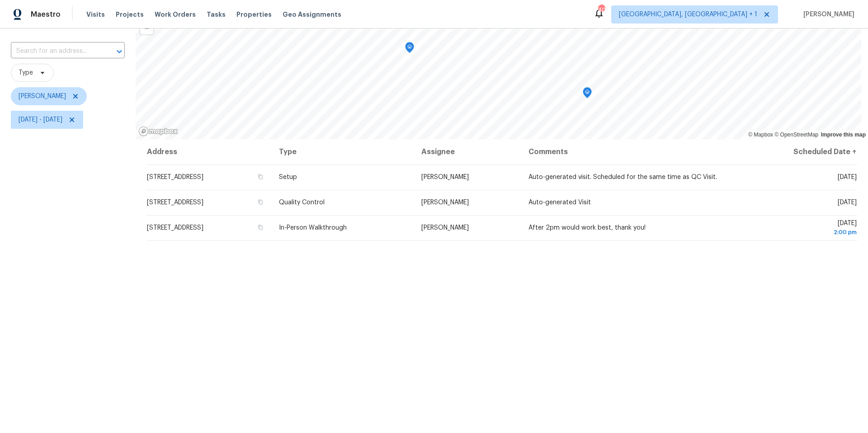 This screenshot has width=868, height=433. Describe the element at coordinates (560, 203) in the screenshot. I see `span: Auto-generated Visit` at that location.